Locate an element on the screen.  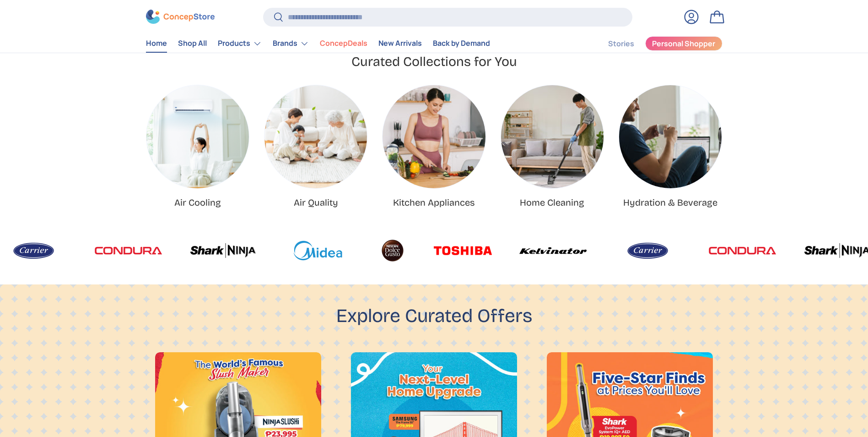
a: Personal Shopper is located at coordinates (684, 43).